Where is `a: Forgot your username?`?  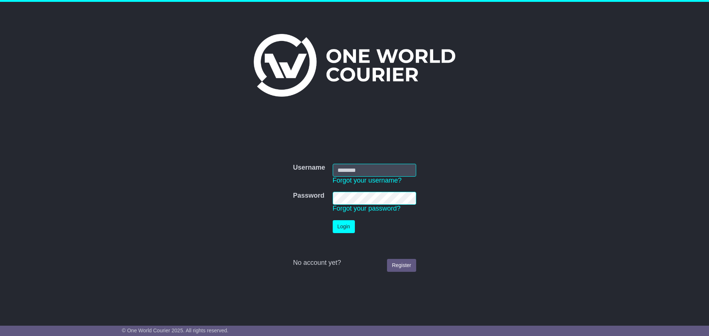 a: Forgot your username? is located at coordinates (367, 181).